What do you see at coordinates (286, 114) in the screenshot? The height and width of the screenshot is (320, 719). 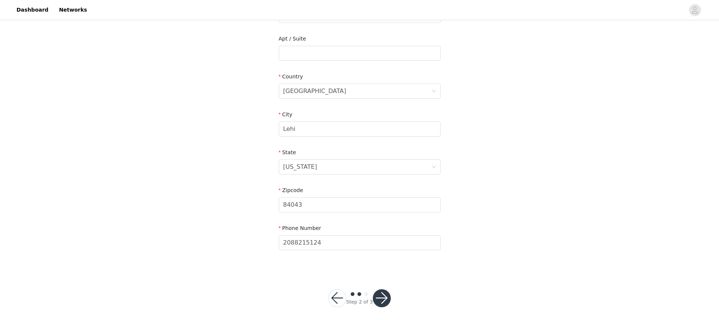 I see `label: City` at bounding box center [286, 114].